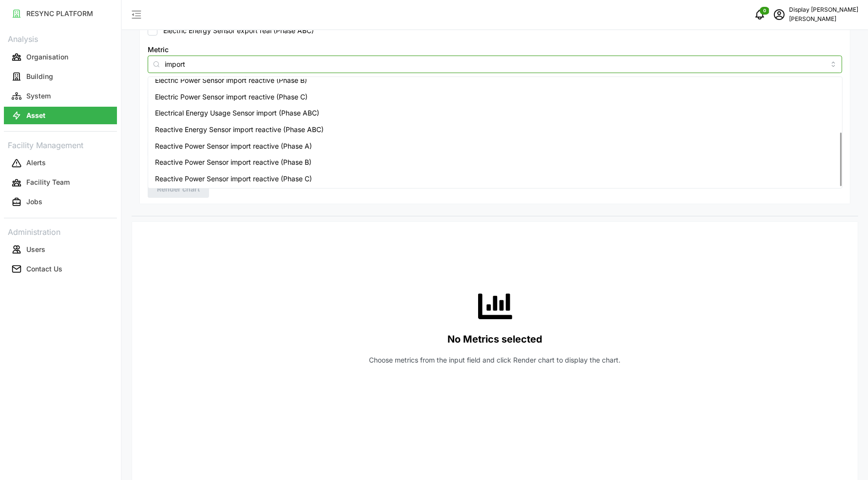 This screenshot has height=480, width=868. I want to click on p: Facility Team, so click(48, 183).